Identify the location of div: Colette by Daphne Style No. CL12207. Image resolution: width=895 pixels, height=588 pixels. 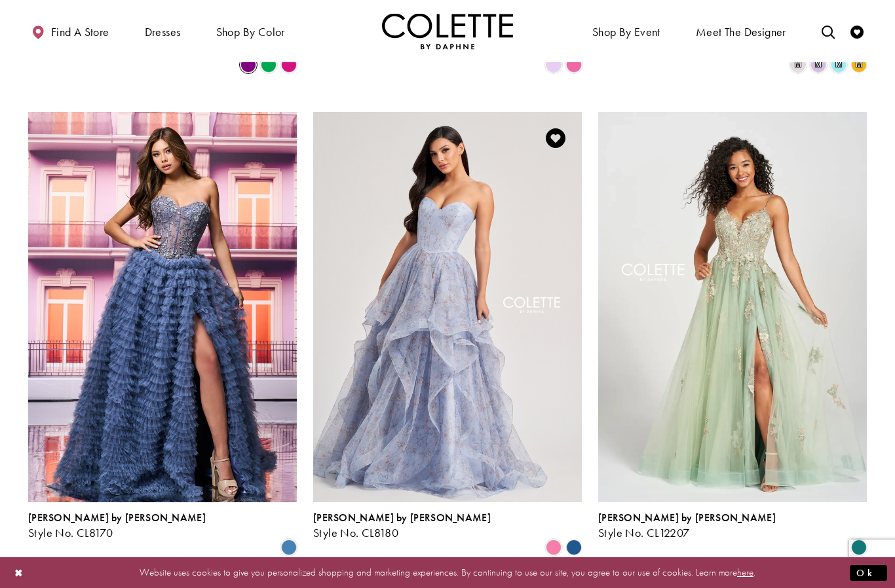
(687, 526).